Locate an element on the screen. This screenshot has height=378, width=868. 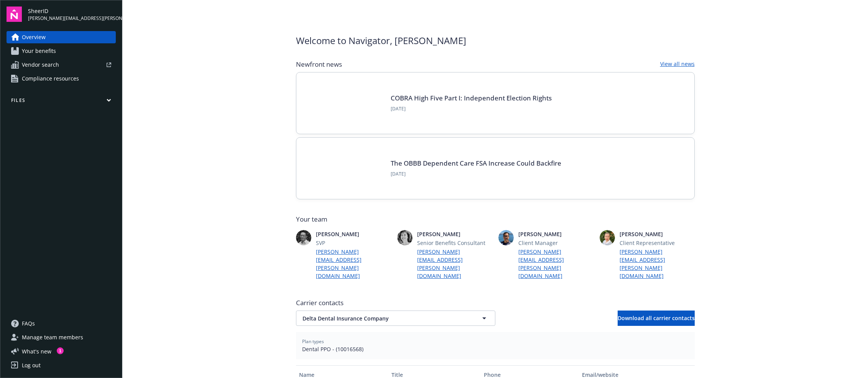
button: What's new1 is located at coordinates (35, 351).